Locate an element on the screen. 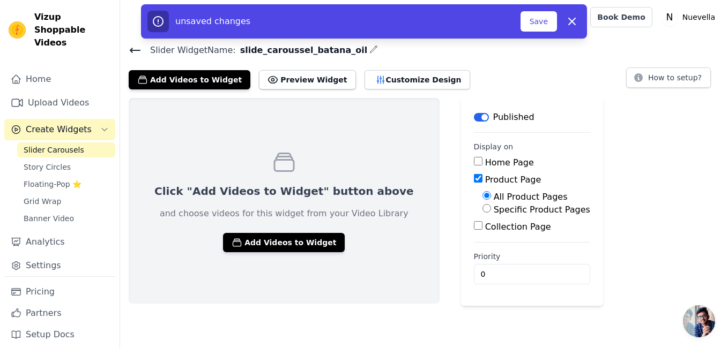 This screenshot has height=348, width=728. span: Banner Video is located at coordinates (49, 219).